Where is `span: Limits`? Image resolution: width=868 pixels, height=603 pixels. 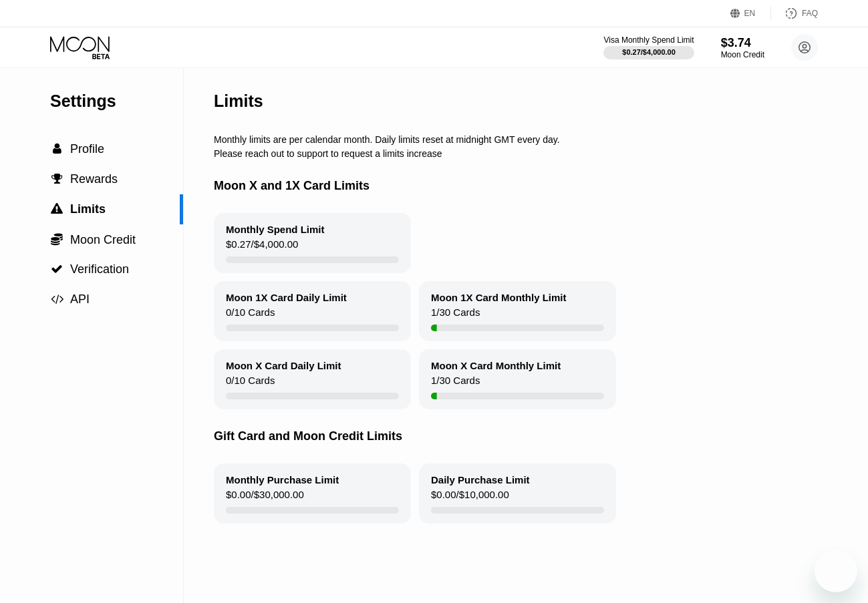
span: Limits is located at coordinates (88, 210).